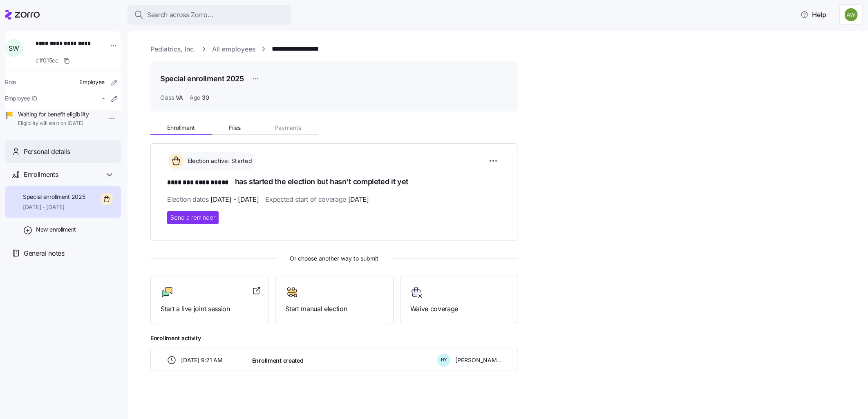 The width and height of the screenshot is (868, 419). Describe the element at coordinates (334, 182) in the screenshot. I see `h1: has started the election but hasn't completed it yet` at that location.